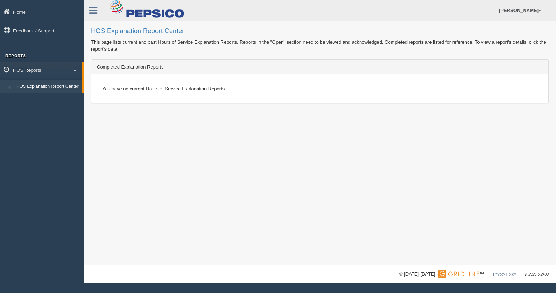  Describe the element at coordinates (320, 31) in the screenshot. I see `h2: HOS Explanation Report Center` at that location.